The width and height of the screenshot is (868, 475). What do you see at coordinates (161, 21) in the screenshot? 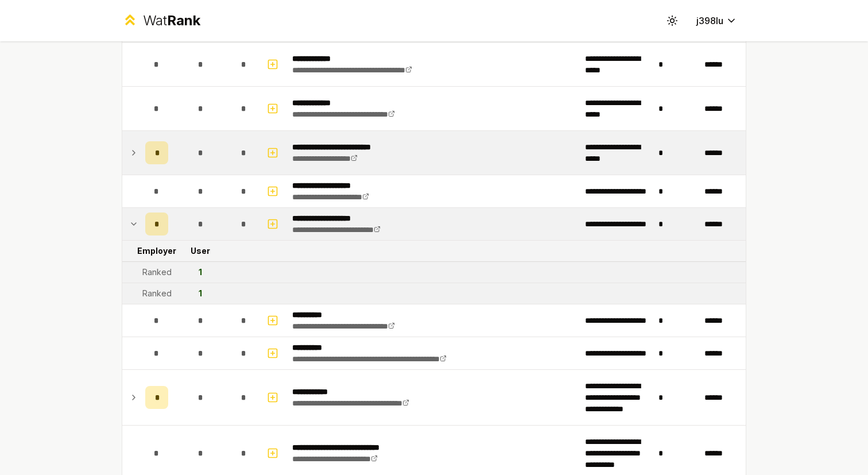
I see `a: WatRank` at bounding box center [161, 21].